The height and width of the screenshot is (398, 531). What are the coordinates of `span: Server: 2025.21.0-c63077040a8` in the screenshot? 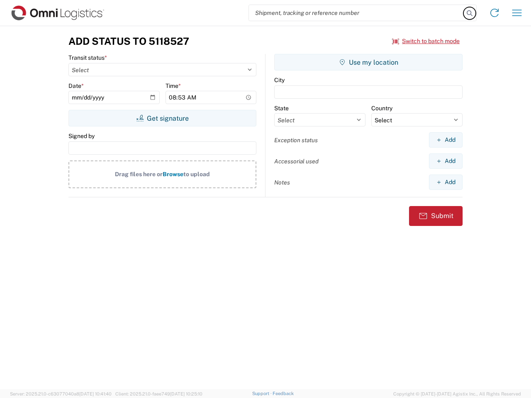 It's located at (61, 394).